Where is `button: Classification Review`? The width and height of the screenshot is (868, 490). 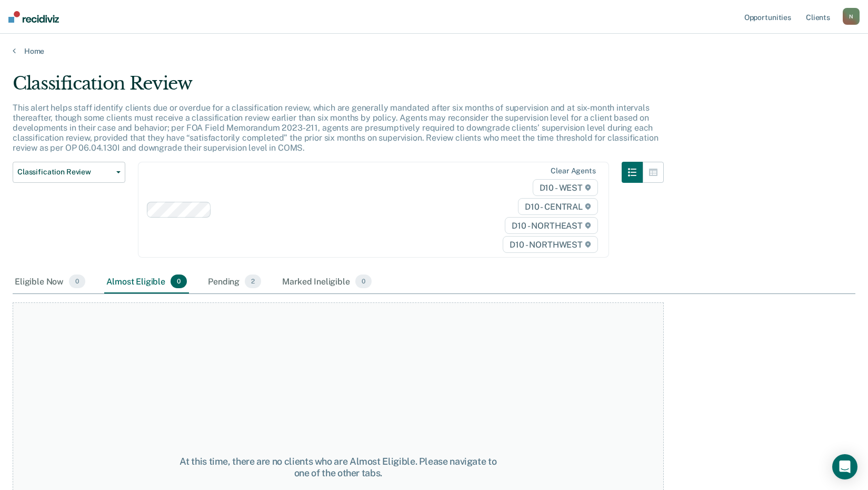
button: Classification Review is located at coordinates (69, 172).